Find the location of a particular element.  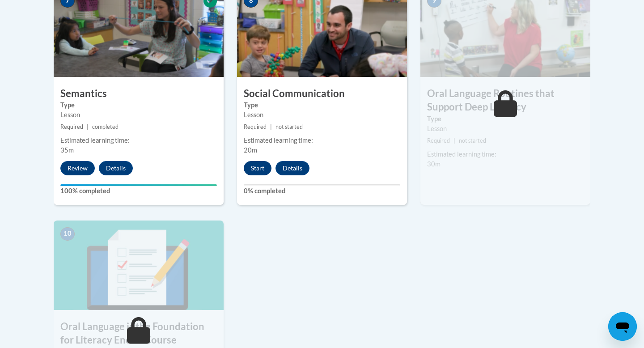

h3: Social Communication is located at coordinates (322, 94).